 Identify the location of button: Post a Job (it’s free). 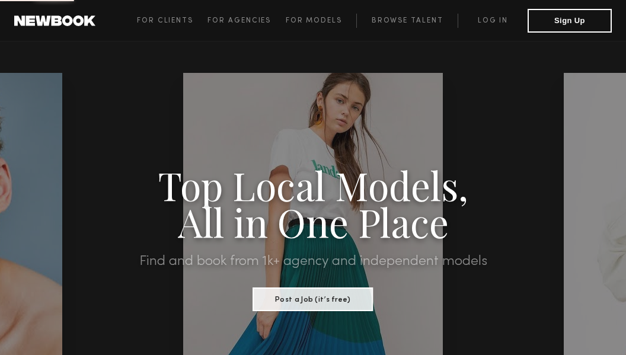
(313, 300).